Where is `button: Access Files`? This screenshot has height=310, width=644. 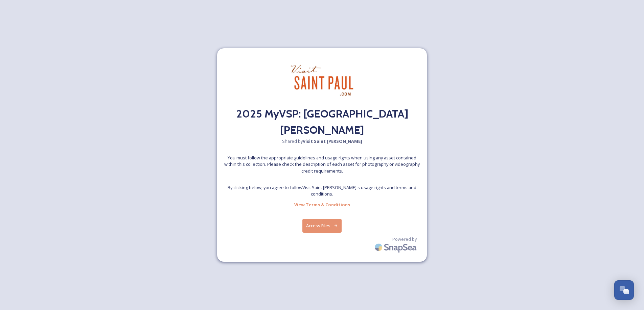 button: Access Files is located at coordinates (322, 225).